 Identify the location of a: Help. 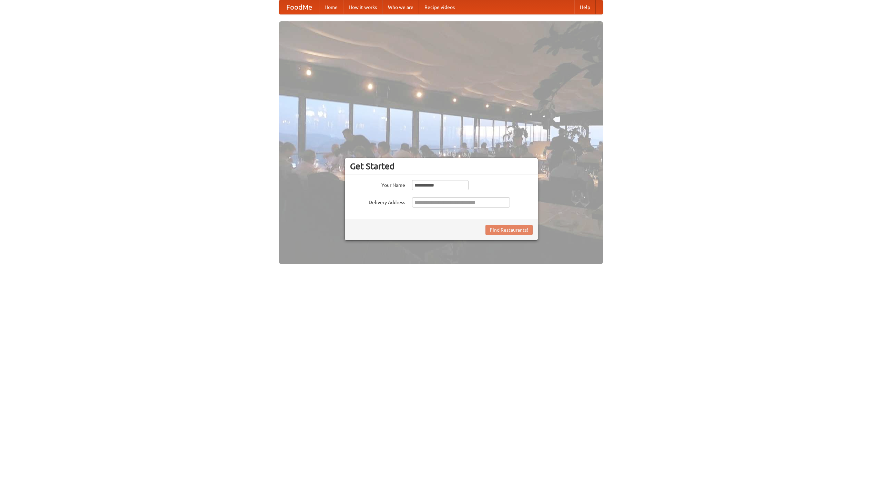
(585, 7).